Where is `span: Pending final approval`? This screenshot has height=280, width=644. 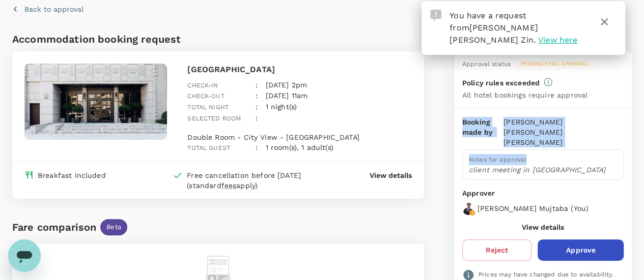 span: Pending final approval is located at coordinates (554, 64).